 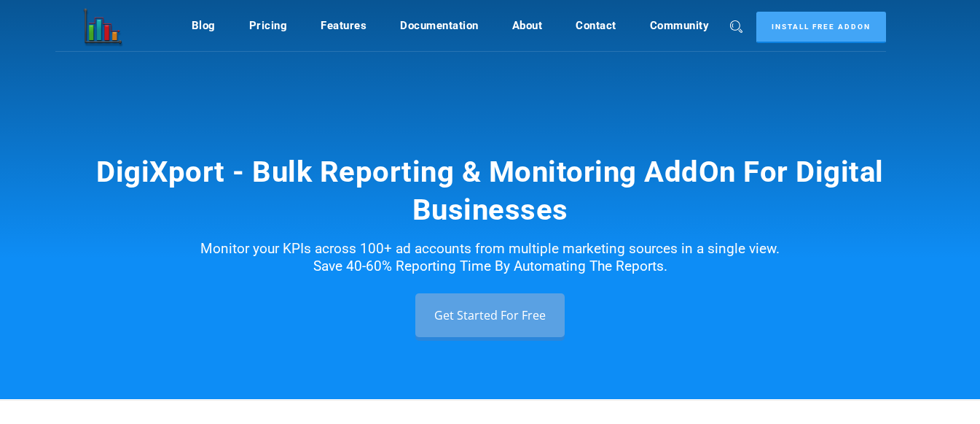 I want to click on a: Features, so click(x=343, y=26).